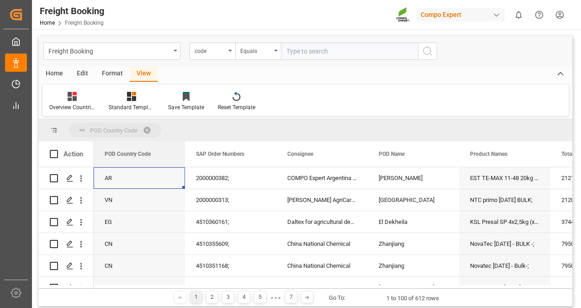 This screenshot has width=581, height=308. Describe the element at coordinates (231, 265) in the screenshot. I see `div: 4510351168;` at that location.